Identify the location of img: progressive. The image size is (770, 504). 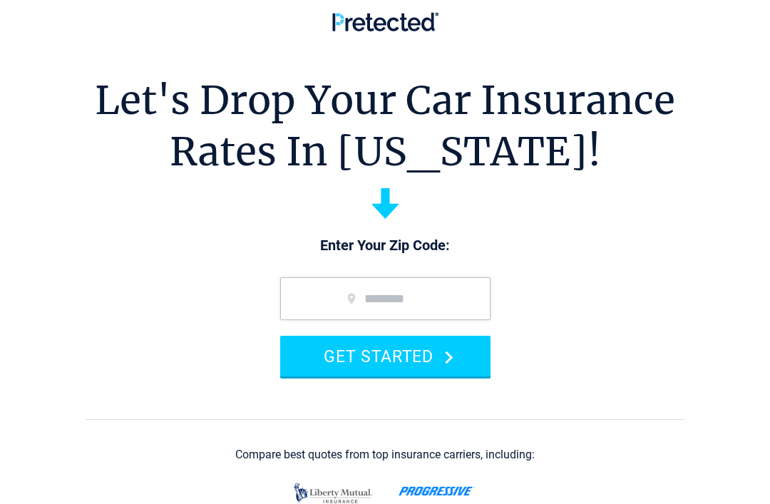
(436, 491).